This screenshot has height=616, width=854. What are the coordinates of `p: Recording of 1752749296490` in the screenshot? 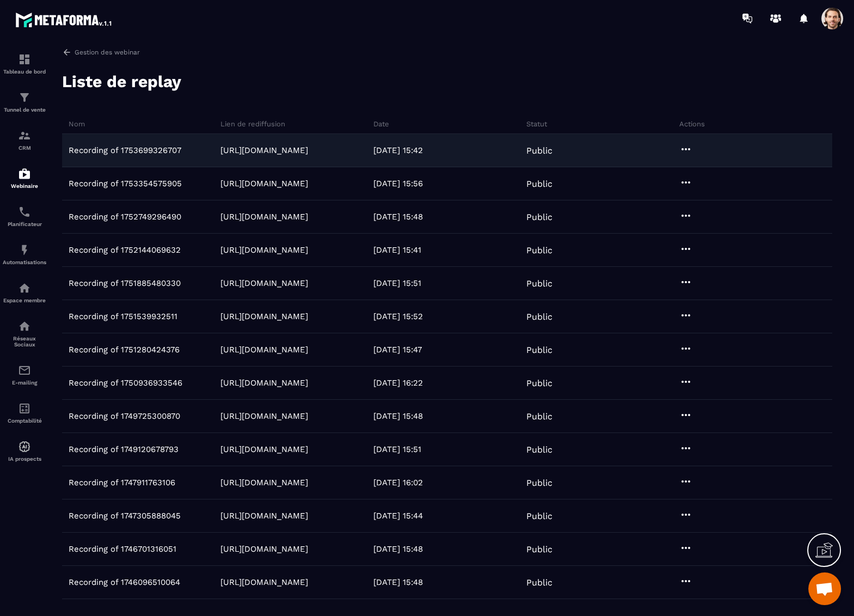 It's located at (125, 217).